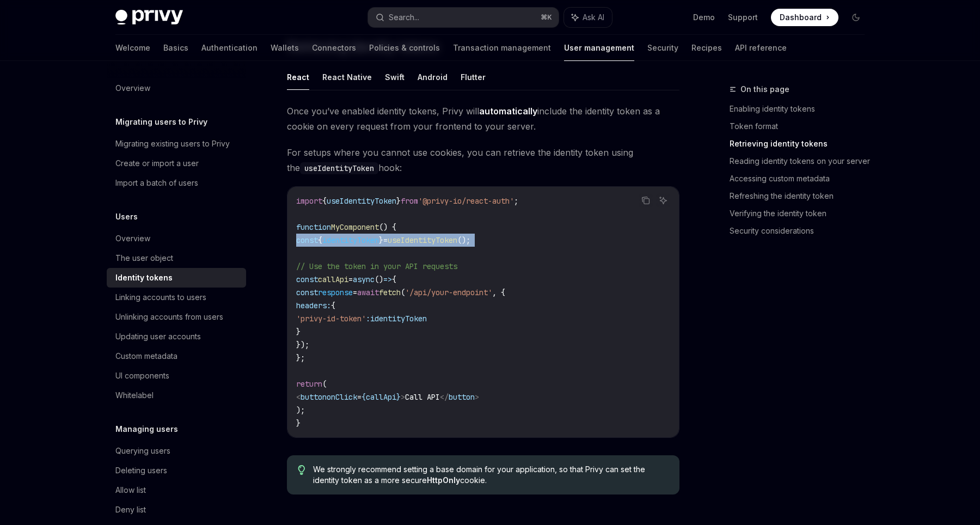 Image resolution: width=980 pixels, height=525 pixels. I want to click on a: The user object, so click(176, 258).